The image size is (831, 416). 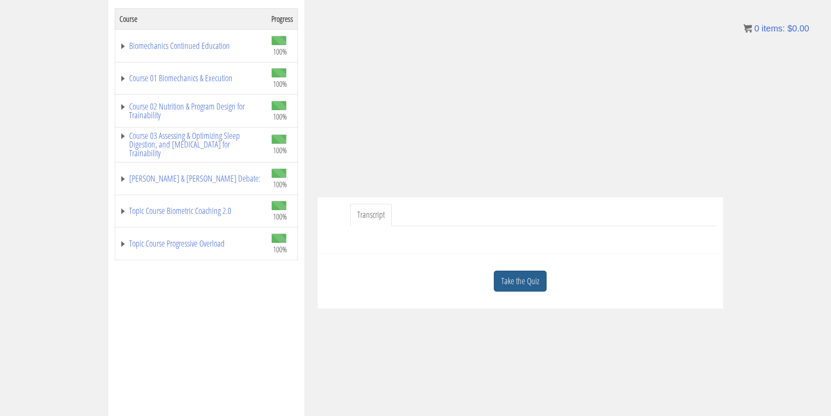 What do you see at coordinates (773, 28) in the screenshot?
I see `span: items:` at bounding box center [773, 28].